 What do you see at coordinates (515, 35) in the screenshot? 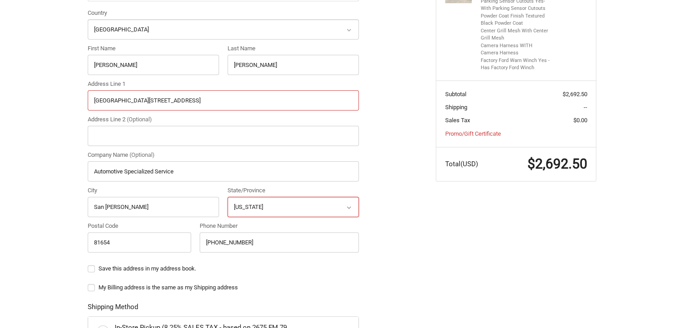
I see `li: Center Grill Mesh With Center Grill Mesh` at bounding box center [515, 35].